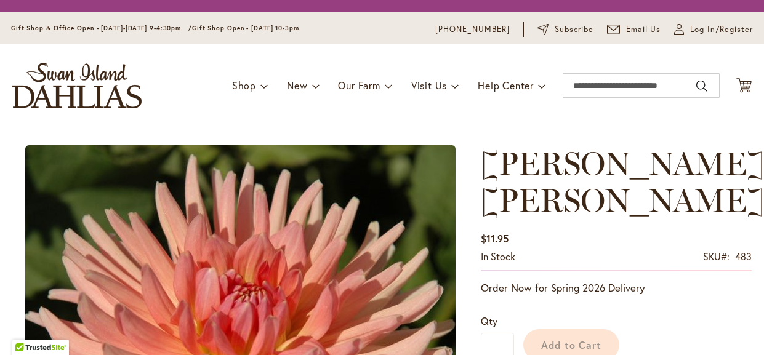 The height and width of the screenshot is (355, 764). Describe the element at coordinates (489, 321) in the screenshot. I see `span: Qty` at that location.